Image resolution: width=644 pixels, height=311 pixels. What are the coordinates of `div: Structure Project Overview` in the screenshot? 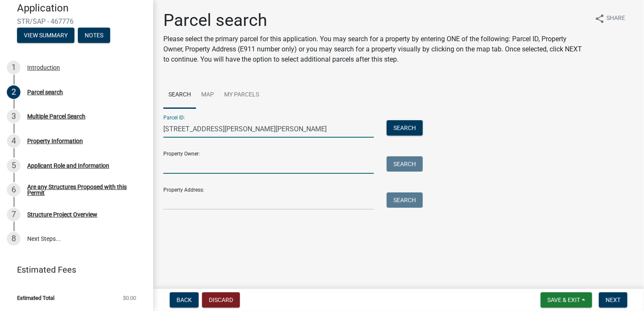 It's located at (62, 215).